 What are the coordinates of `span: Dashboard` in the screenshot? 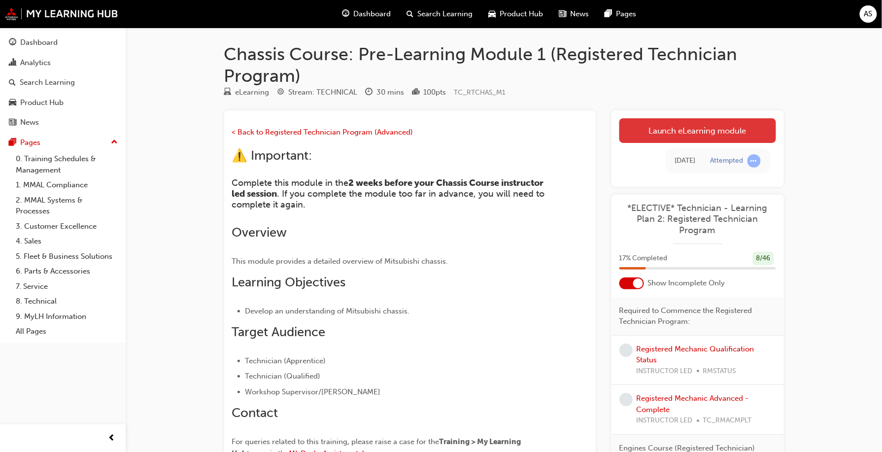 It's located at (372, 14).